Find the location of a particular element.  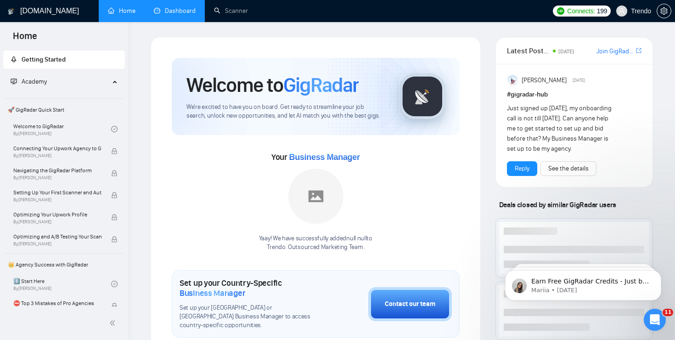

p: Trendo. Outsourced Marketing Team . is located at coordinates (316, 247).